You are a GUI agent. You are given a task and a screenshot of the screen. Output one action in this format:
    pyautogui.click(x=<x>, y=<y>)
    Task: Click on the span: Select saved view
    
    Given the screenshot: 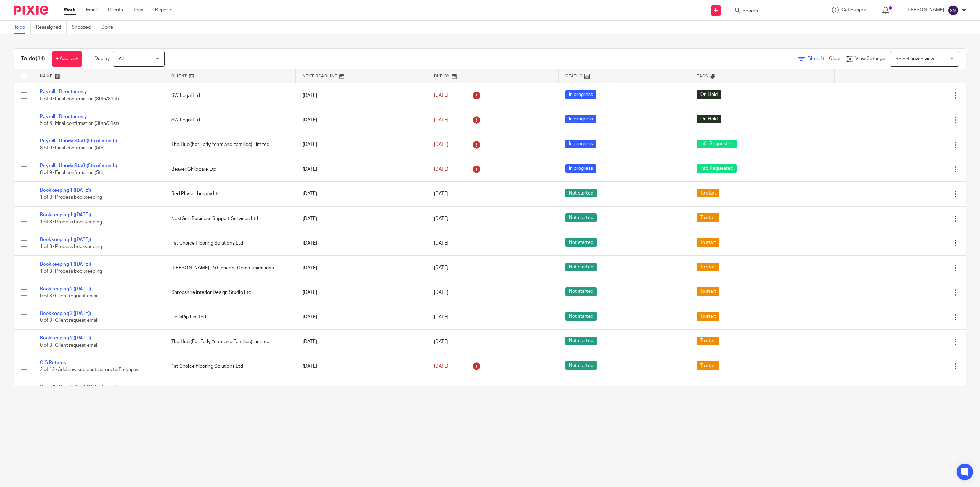 What is the action you would take?
    pyautogui.click(x=915, y=59)
    